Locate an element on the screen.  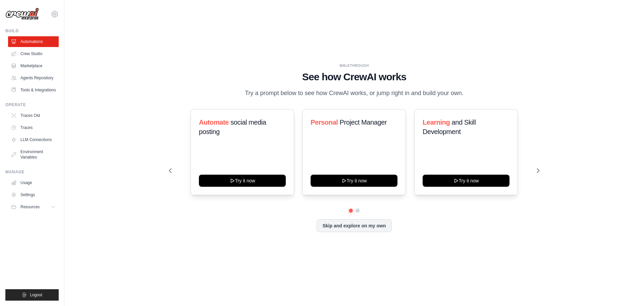
span: Project Manager is located at coordinates (363, 122).